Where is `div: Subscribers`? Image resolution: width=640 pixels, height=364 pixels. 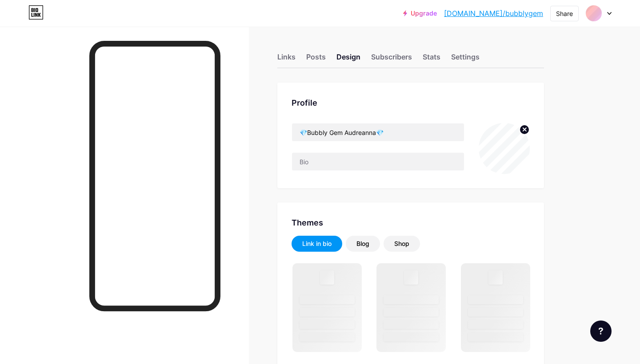
div: Subscribers is located at coordinates (391, 59).